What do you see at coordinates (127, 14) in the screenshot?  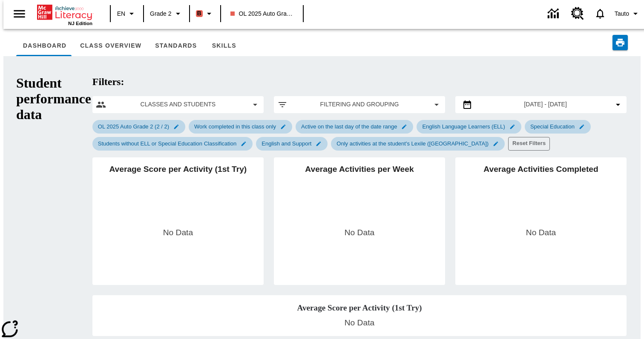 I see `button: Language: EN, Select a language` at bounding box center [127, 14].